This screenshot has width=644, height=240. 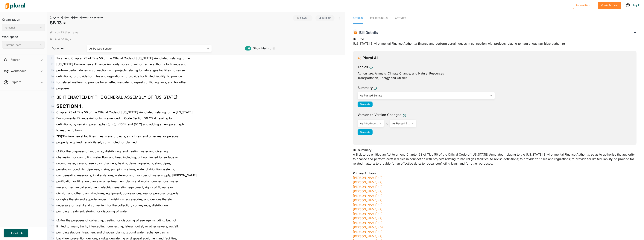 I want to click on span: 1 . 16, so click(x=51, y=157).